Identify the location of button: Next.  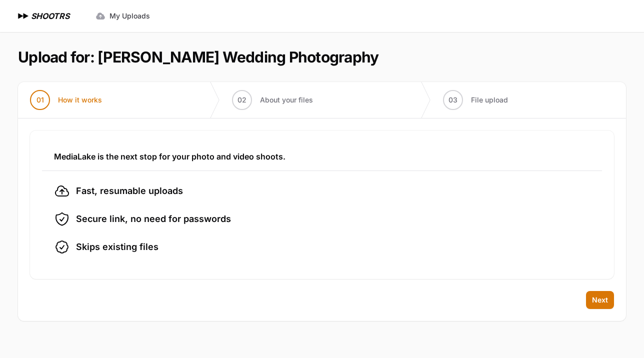
(600, 301).